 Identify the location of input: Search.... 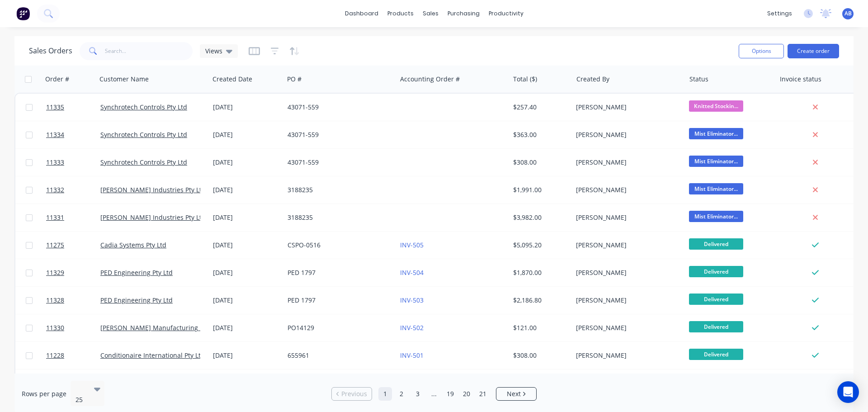
(149, 51).